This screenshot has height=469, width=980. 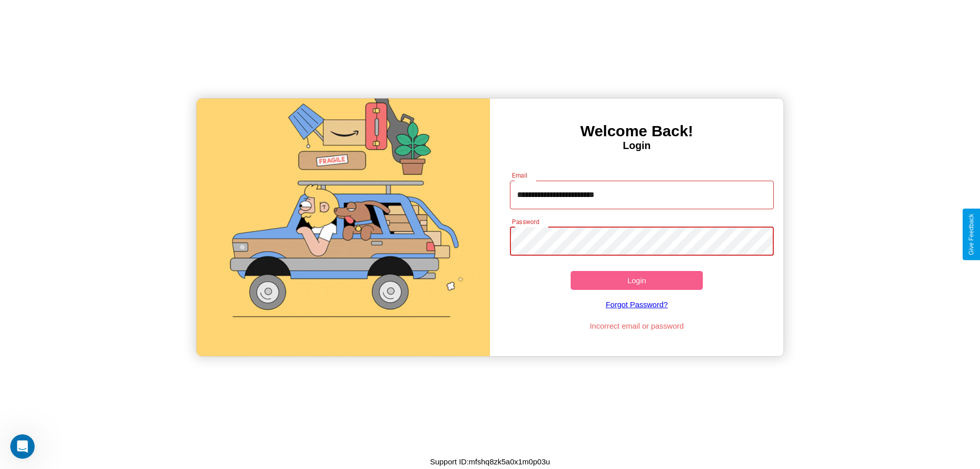 I want to click on button: Login, so click(x=636, y=280).